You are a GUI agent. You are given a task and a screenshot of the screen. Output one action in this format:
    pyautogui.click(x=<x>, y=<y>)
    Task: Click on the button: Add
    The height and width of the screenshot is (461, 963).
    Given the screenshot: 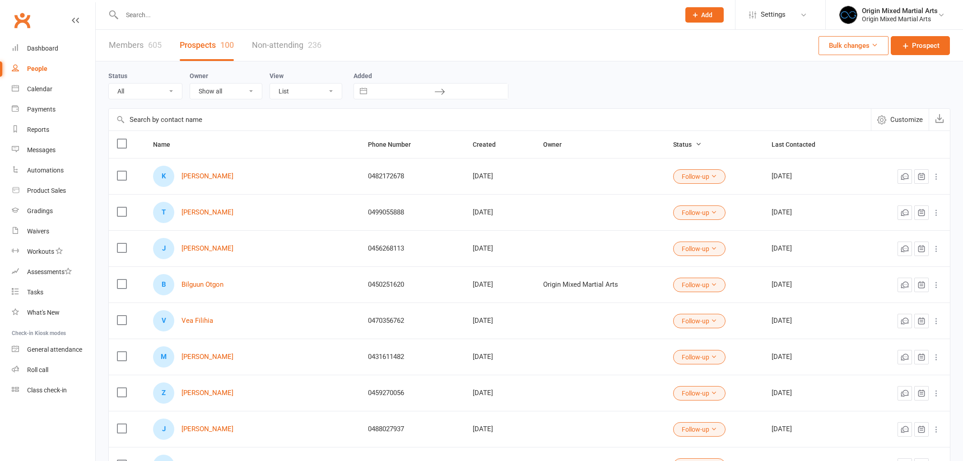 What is the action you would take?
    pyautogui.click(x=704, y=15)
    